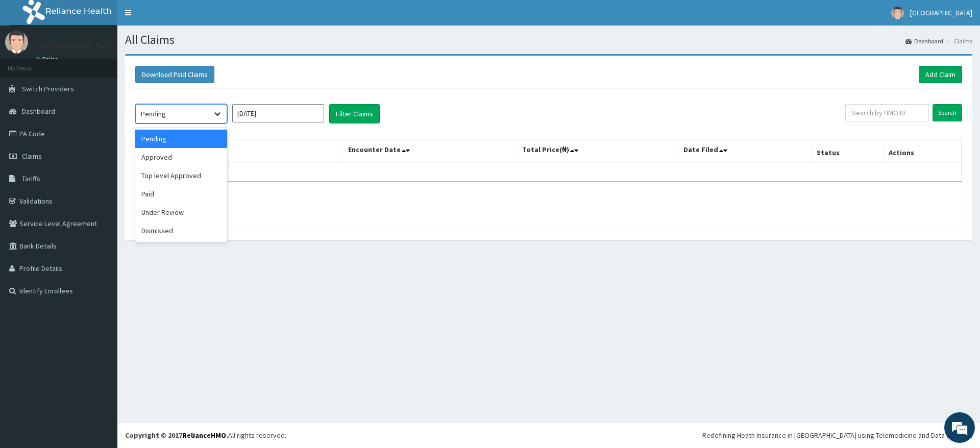  What do you see at coordinates (177, 435) in the screenshot?
I see `strong: Copyright © 2017 .` at bounding box center [177, 435].